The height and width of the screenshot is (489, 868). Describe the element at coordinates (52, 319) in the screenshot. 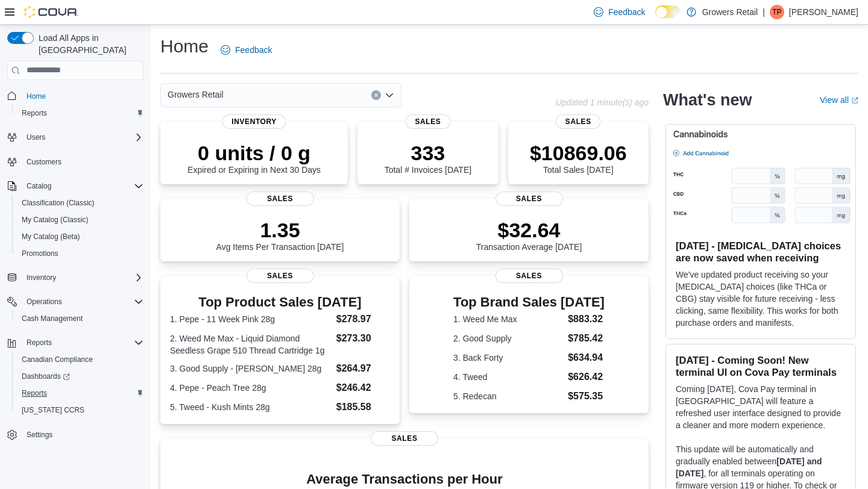

I see `a: Cash Management` at that location.